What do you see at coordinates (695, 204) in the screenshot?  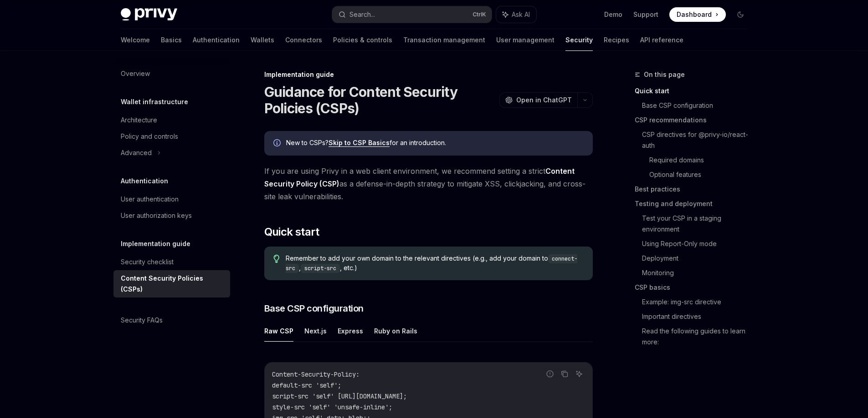 I see `a: Testing and deployment` at bounding box center [695, 204].